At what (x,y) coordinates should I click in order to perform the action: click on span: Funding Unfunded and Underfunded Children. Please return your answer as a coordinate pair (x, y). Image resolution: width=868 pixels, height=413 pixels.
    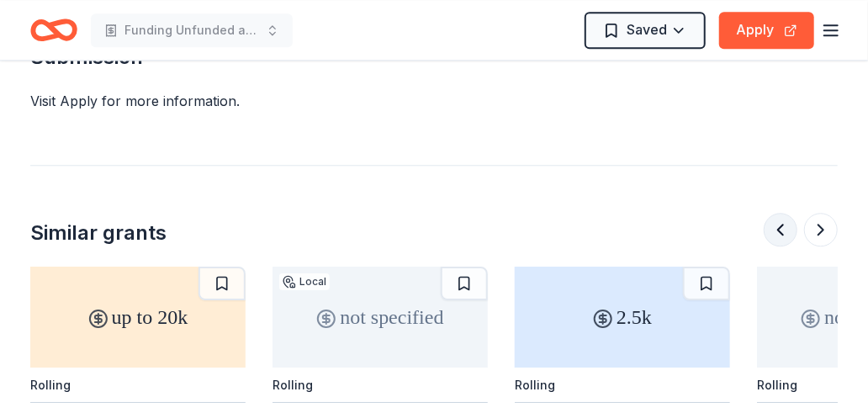
    Looking at the image, I should click on (192, 30).